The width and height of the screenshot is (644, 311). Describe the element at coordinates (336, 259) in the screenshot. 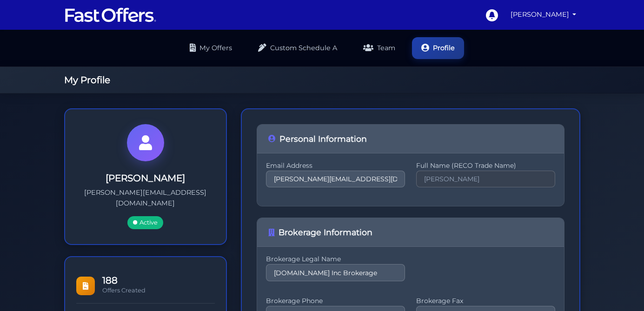

I see `label: Brokerage Legal Name` at that location.